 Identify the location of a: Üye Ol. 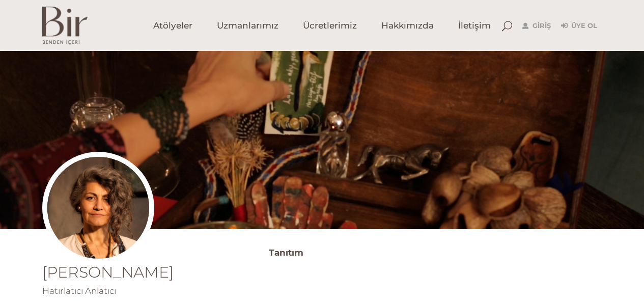
(579, 26).